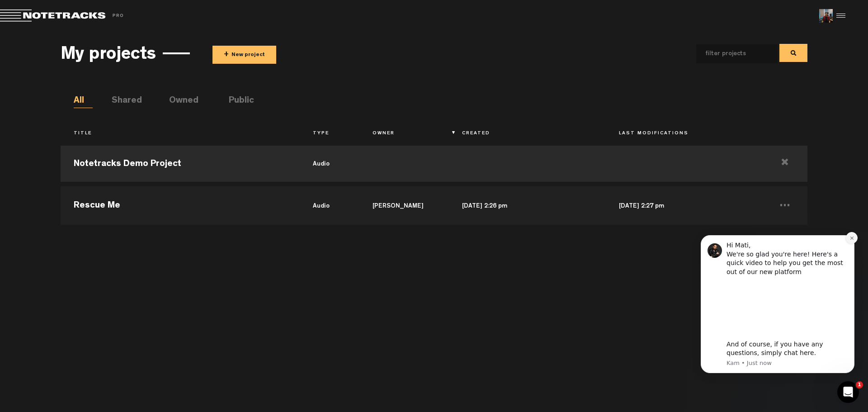 This screenshot has height=412, width=868. I want to click on th: Last Modifications, so click(684, 134).